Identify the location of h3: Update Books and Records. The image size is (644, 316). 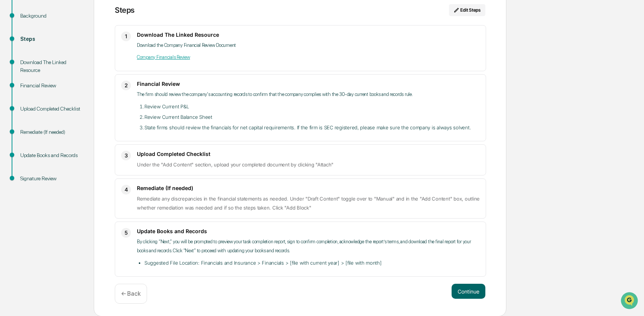
(309, 231).